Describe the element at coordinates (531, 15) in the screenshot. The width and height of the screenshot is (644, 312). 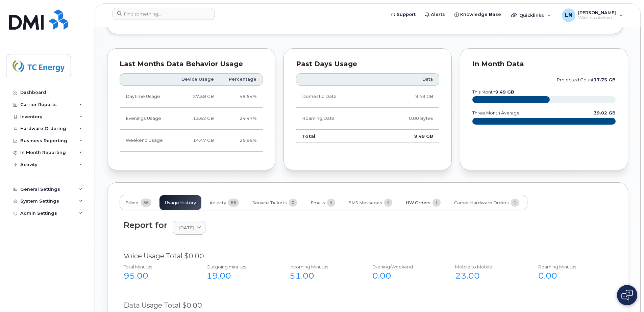
I see `span: Quicklinks` at that location.